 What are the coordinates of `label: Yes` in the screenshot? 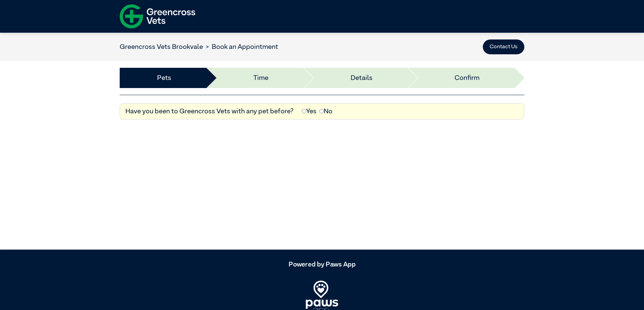 It's located at (309, 111).